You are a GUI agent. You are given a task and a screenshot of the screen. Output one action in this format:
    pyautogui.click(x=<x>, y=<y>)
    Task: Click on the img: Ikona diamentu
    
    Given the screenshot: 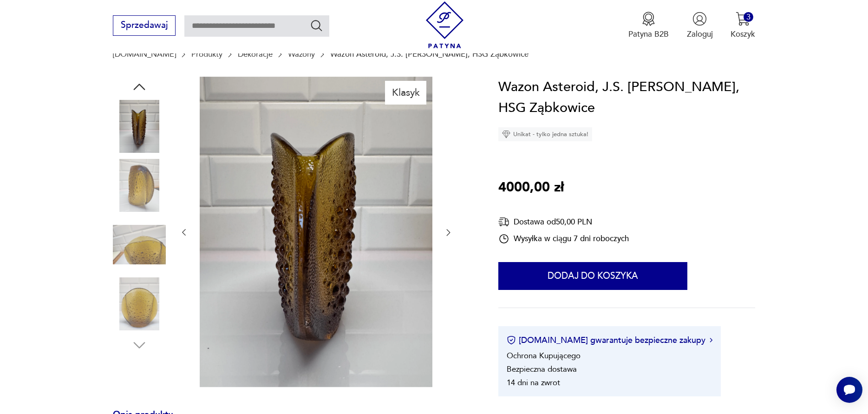 What is the action you would take?
    pyautogui.click(x=506, y=134)
    